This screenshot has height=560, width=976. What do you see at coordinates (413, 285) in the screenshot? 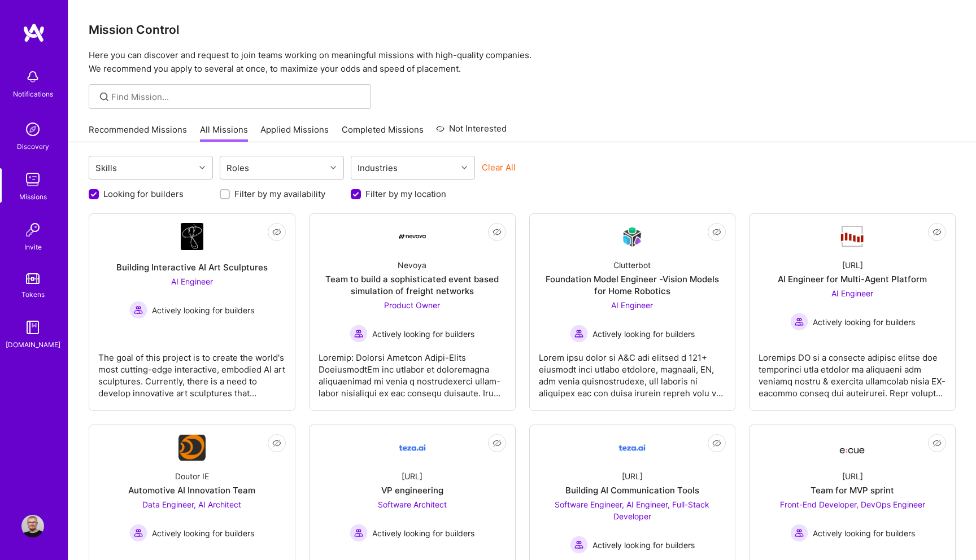
I see `div: Team to build a sophisticated event based simulation of freight networks` at bounding box center [413, 285].